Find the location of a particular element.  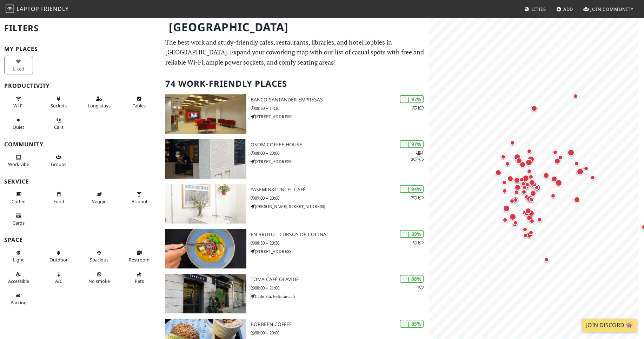

h3: EN BRUTO I CURSOS DE COCINA is located at coordinates (340, 234).